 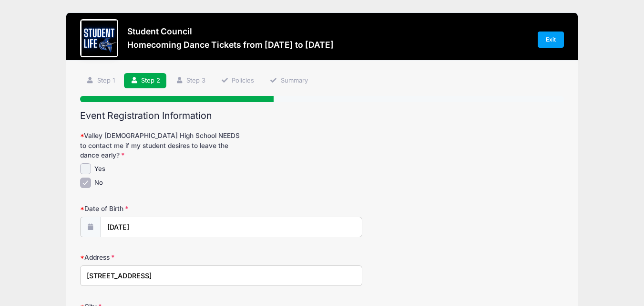 What do you see at coordinates (289, 80) in the screenshot?
I see `a: Summary` at bounding box center [289, 80].